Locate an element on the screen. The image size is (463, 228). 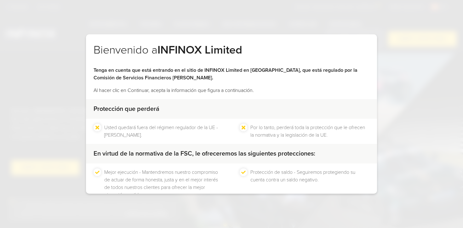
strong: INFINOX Limited is located at coordinates (200, 50).